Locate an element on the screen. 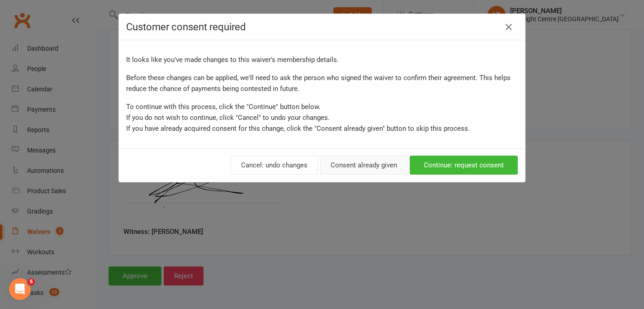 This screenshot has width=644, height=309. span: Customer consent required is located at coordinates (186, 27).